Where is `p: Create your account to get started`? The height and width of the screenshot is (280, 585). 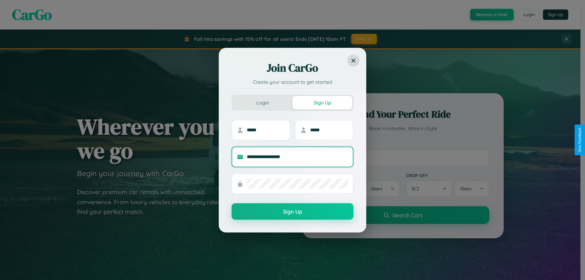 p: Create your account to get started is located at coordinates (292, 82).